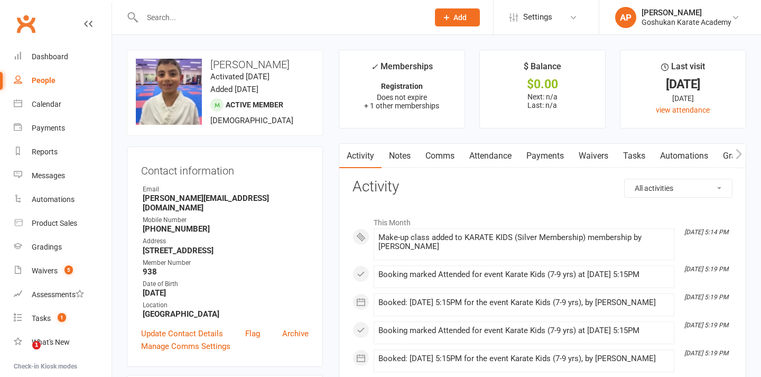 The image size is (761, 377). Describe the element at coordinates (440, 156) in the screenshot. I see `a: Comms` at that location.